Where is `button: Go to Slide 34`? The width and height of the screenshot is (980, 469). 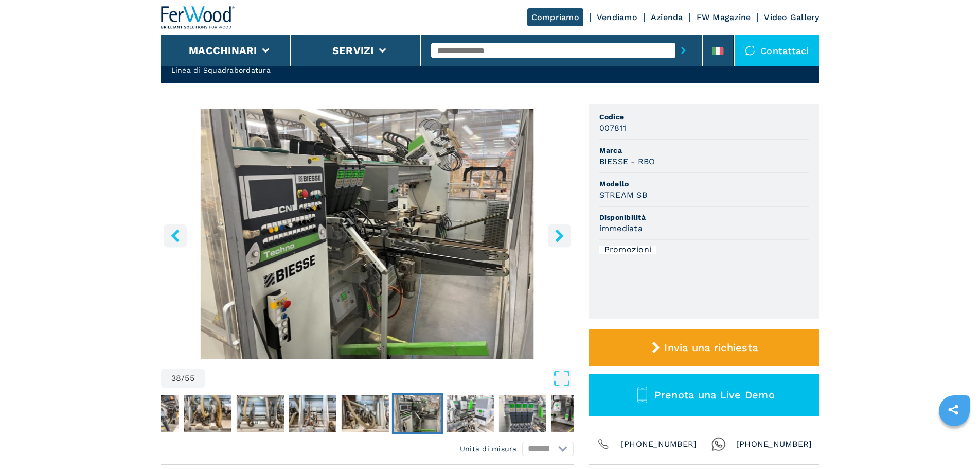 button: Go to Slide 34 is located at coordinates (208, 414).